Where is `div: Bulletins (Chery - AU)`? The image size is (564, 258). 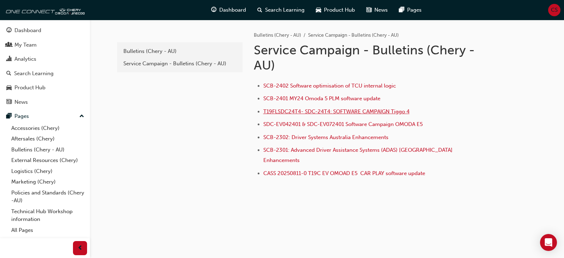 div: Bulletins (Chery - AU) is located at coordinates (180, 51).